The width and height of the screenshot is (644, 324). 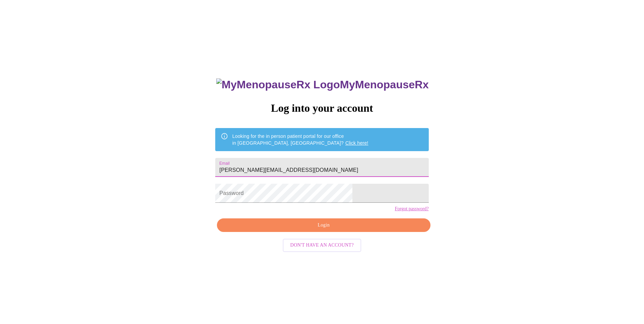 What do you see at coordinates (322, 108) in the screenshot?
I see `h3: Log into your account` at bounding box center [322, 108].